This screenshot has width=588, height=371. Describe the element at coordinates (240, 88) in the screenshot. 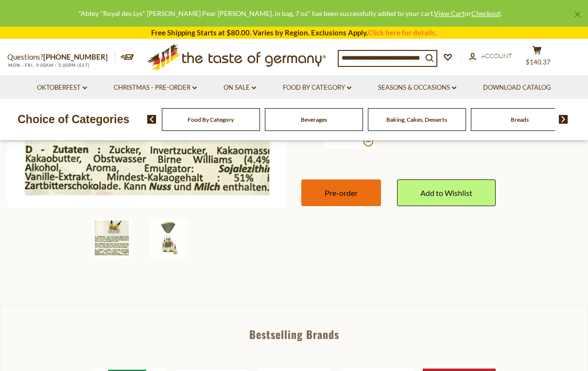

I see `a: On Sale` at that location.